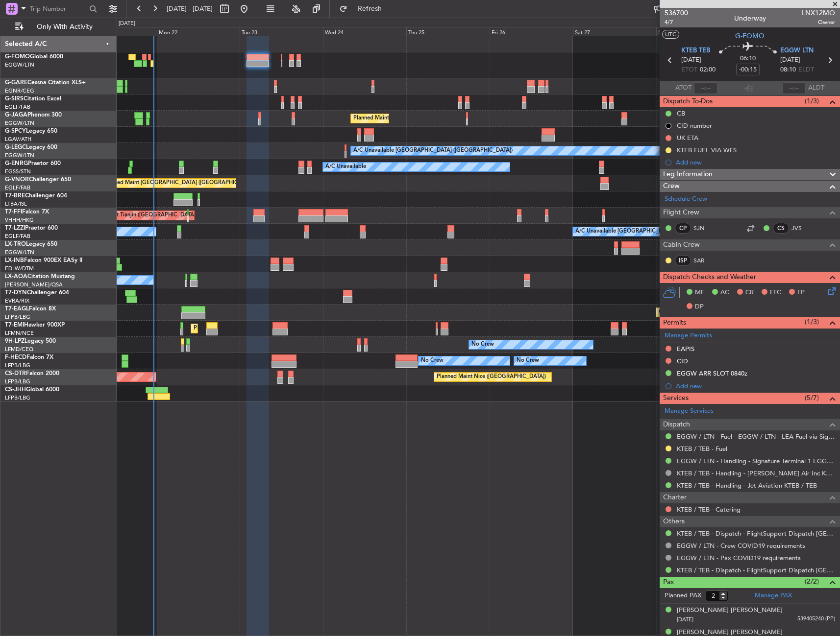 This screenshot has height=636, width=840. I want to click on span: G-ENRG, so click(16, 164).